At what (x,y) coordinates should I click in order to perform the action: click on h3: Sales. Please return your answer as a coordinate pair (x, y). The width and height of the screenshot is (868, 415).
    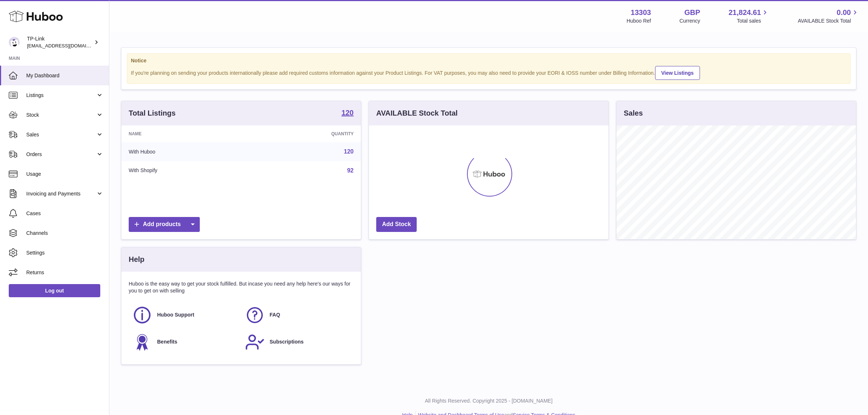
    Looking at the image, I should click on (633, 113).